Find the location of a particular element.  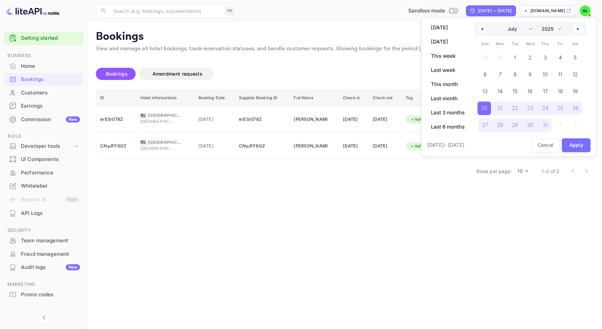

span: 17 is located at coordinates (546, 91).